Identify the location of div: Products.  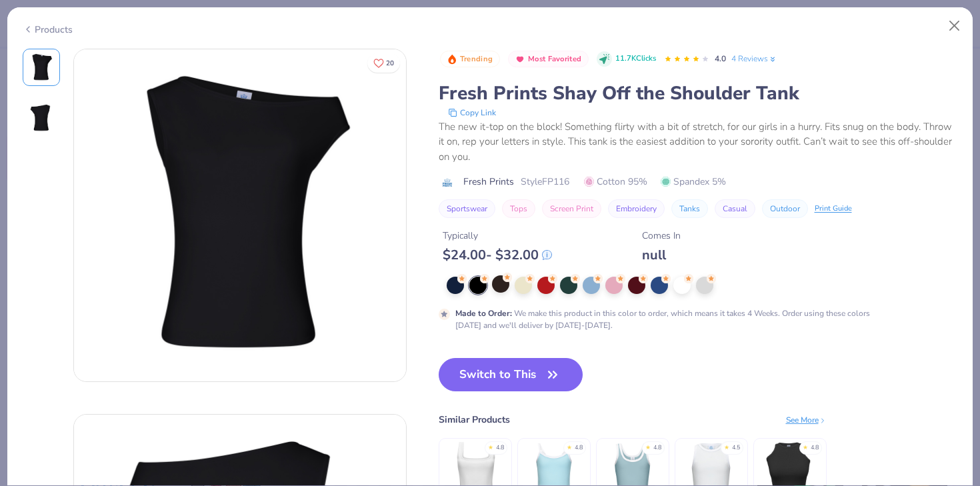
(48, 29).